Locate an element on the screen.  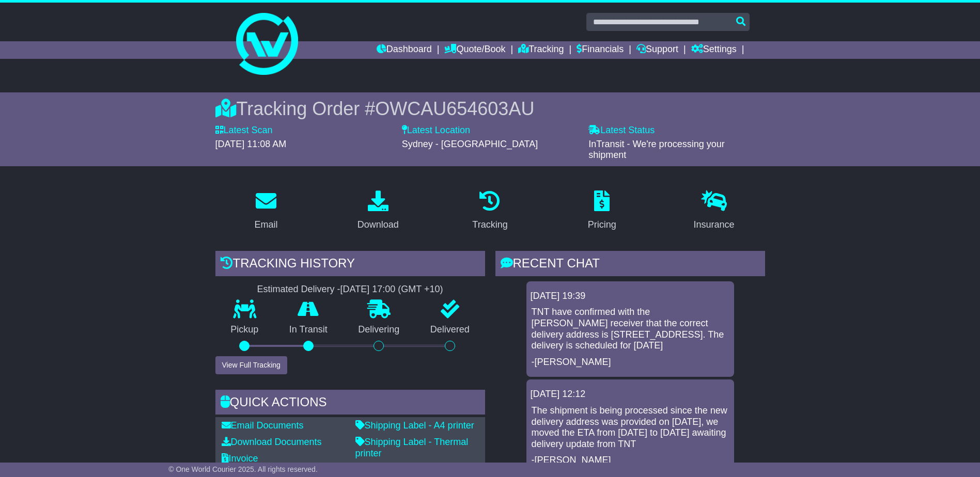
span: © One World Courier 2025. All rights reserved. is located at coordinates (242, 470).